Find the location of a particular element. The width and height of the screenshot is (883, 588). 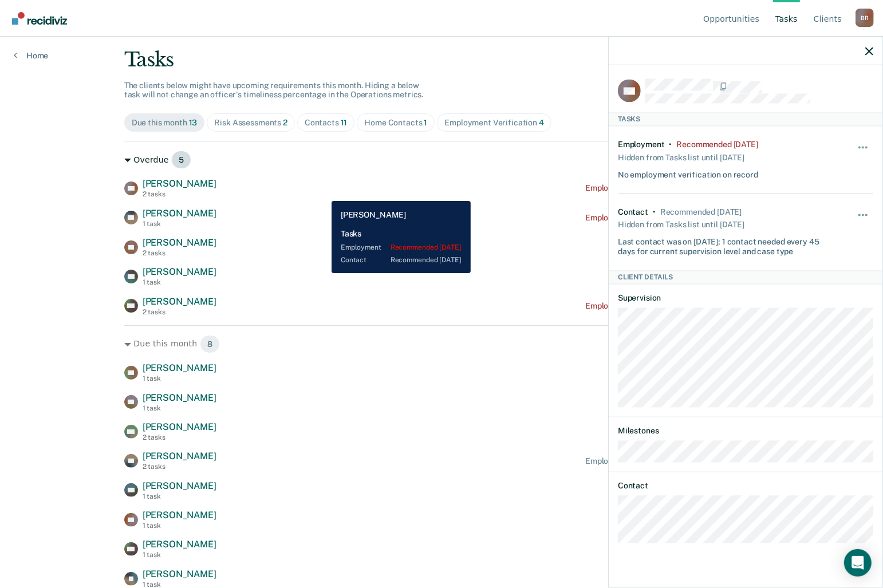

button: Profile dropdown button is located at coordinates (865, 18).